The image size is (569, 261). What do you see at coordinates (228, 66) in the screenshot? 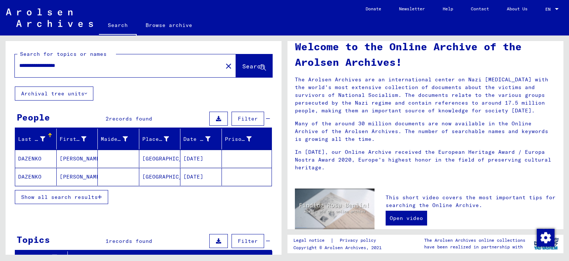
I see `mat-icon: close` at bounding box center [228, 66].